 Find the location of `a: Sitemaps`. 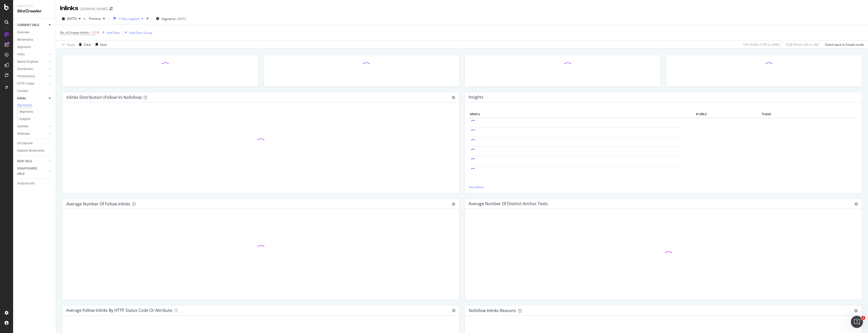

a: Sitemaps is located at coordinates (32, 134).